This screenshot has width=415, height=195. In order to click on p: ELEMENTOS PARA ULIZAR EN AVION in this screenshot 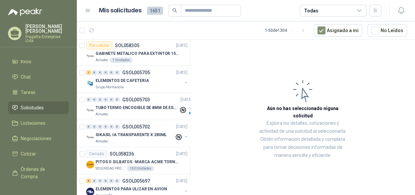, I will do `click(131, 189)`.